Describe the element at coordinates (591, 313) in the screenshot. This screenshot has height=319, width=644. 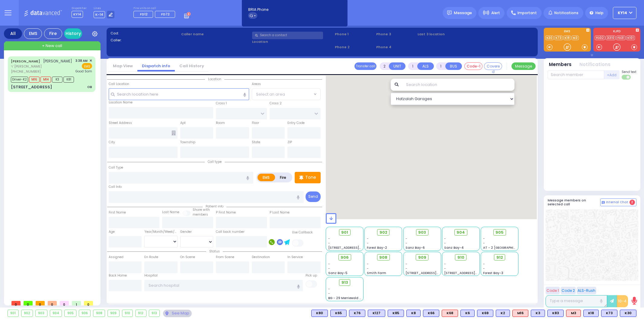
I see `div: K18` at that location.